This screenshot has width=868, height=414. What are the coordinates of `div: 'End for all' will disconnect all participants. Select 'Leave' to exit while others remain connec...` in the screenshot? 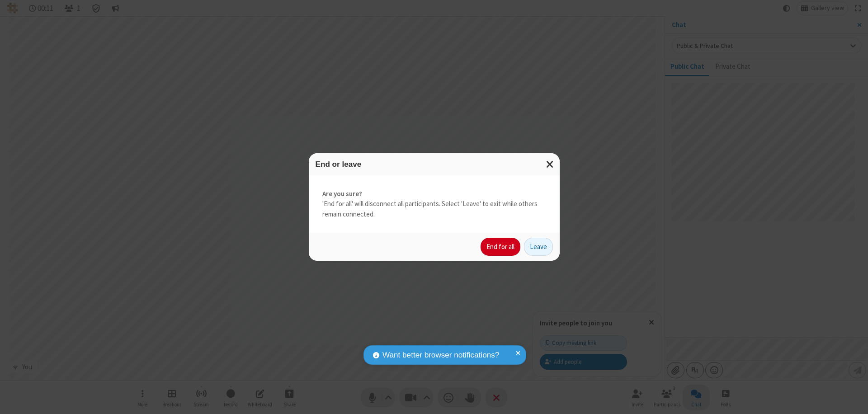 It's located at (434, 204).